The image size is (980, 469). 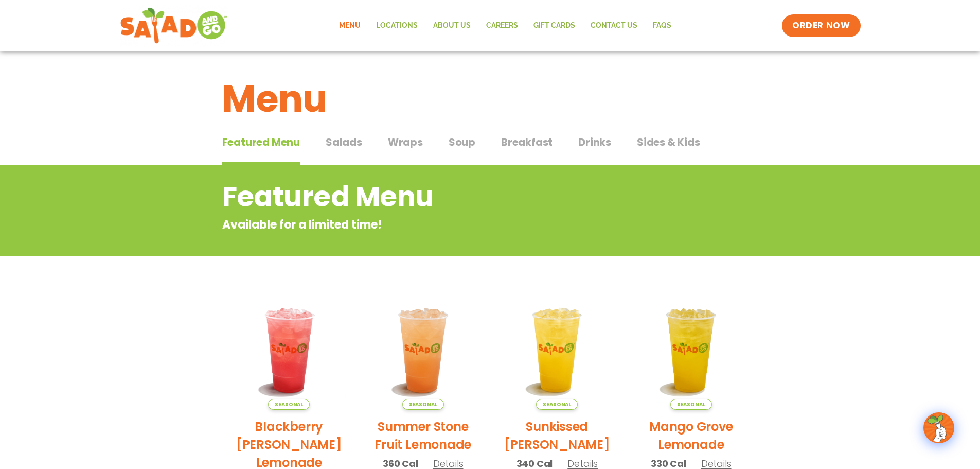 What do you see at coordinates (449, 224) in the screenshot?
I see `p: Available for a limited time!` at bounding box center [449, 224].